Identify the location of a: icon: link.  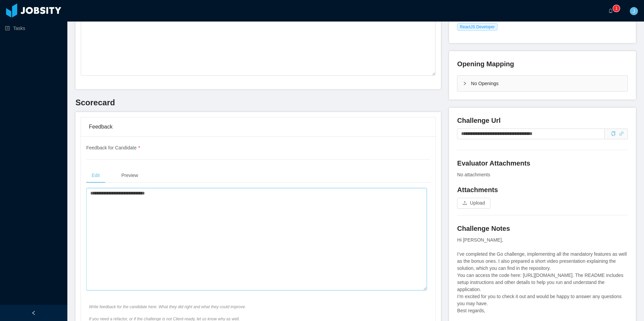
(621, 134).